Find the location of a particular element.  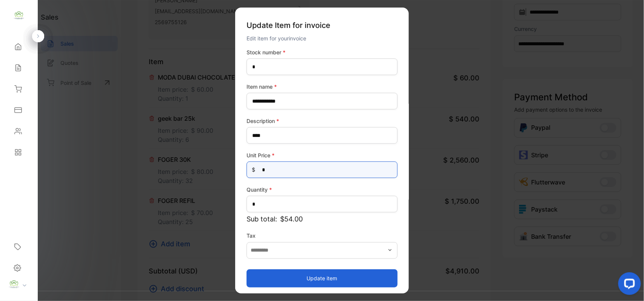

label: Unit Price is located at coordinates (322, 155).